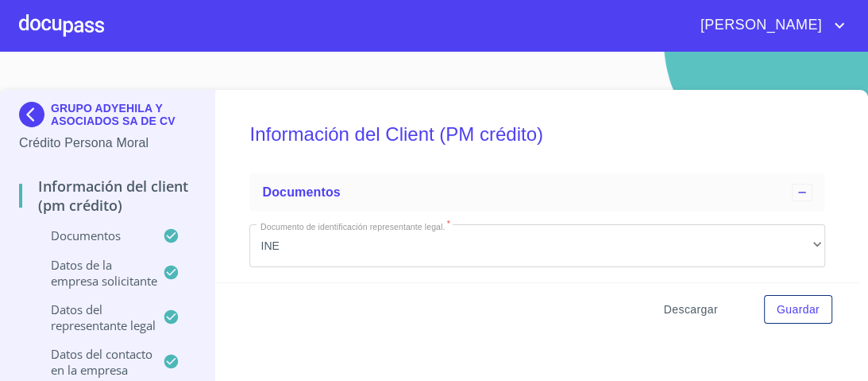  What do you see at coordinates (108, 117) in the screenshot?
I see `div: GRUPO ADYEHILA Y ASOCIADOS SA DE CV` at bounding box center [108, 117].